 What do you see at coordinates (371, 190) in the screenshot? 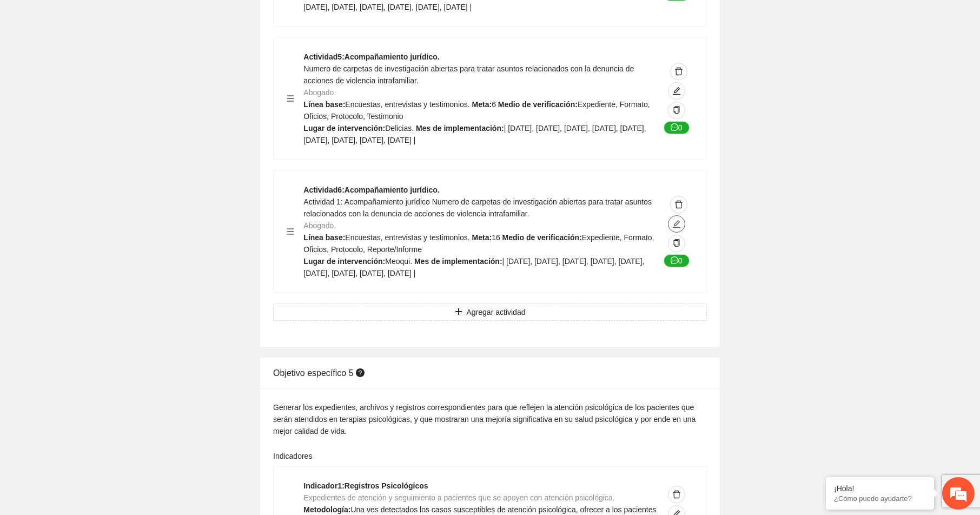
I see `strong: Actividad 6 : Acompañamiento jurídico.` at bounding box center [371, 190].